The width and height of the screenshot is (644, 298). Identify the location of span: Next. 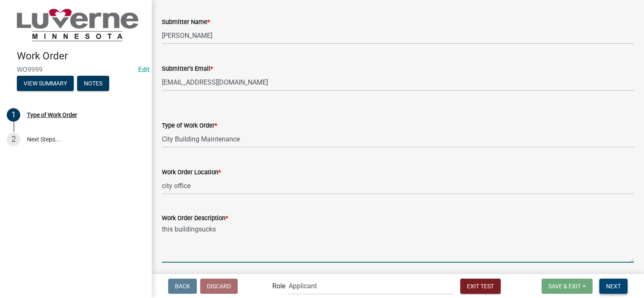
(613, 286).